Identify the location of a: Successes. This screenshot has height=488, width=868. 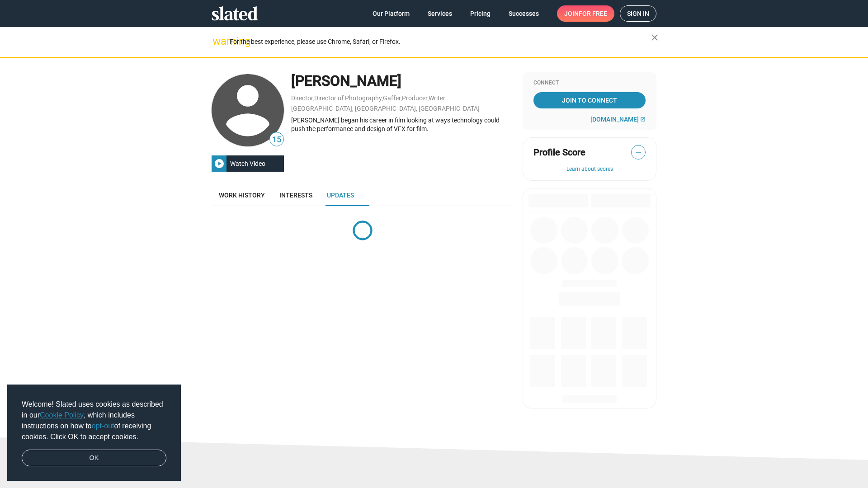
(523, 13).